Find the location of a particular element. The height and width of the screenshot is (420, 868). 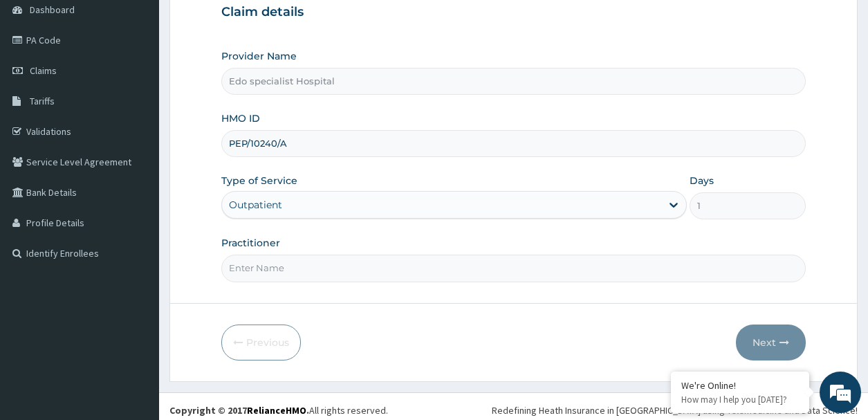

div: We're Online! is located at coordinates (740, 385).